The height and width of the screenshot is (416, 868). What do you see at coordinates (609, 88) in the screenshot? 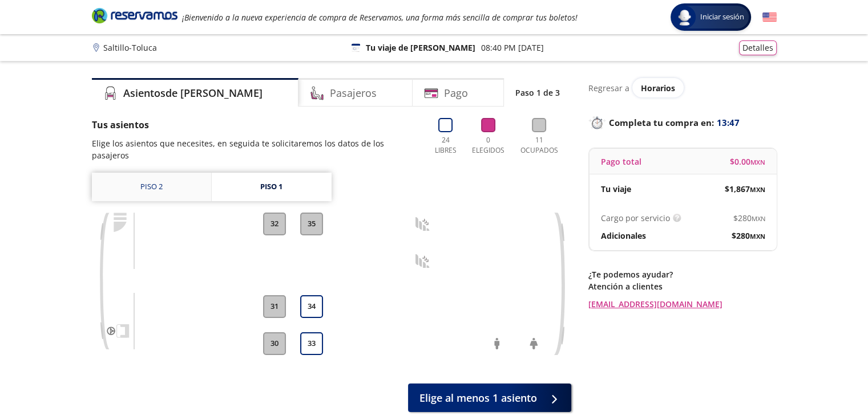
I see `p: Regresar a` at bounding box center [609, 88].